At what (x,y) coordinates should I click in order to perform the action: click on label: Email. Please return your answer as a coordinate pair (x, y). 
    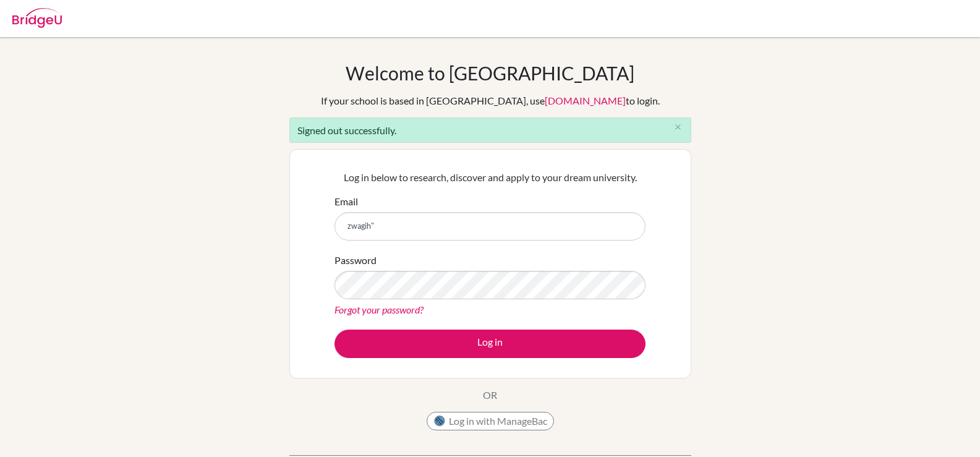
    Looking at the image, I should click on (346, 202).